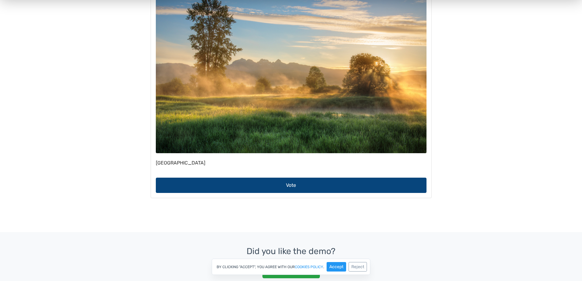  What do you see at coordinates (291, 266) in the screenshot?
I see `div: By clicking "Accept", you agree with our .` at bounding box center [291, 266].